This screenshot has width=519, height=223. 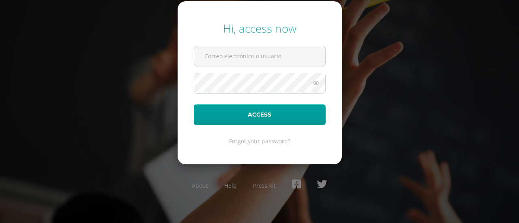 What do you see at coordinates (230, 186) in the screenshot?
I see `a: Help` at bounding box center [230, 186].